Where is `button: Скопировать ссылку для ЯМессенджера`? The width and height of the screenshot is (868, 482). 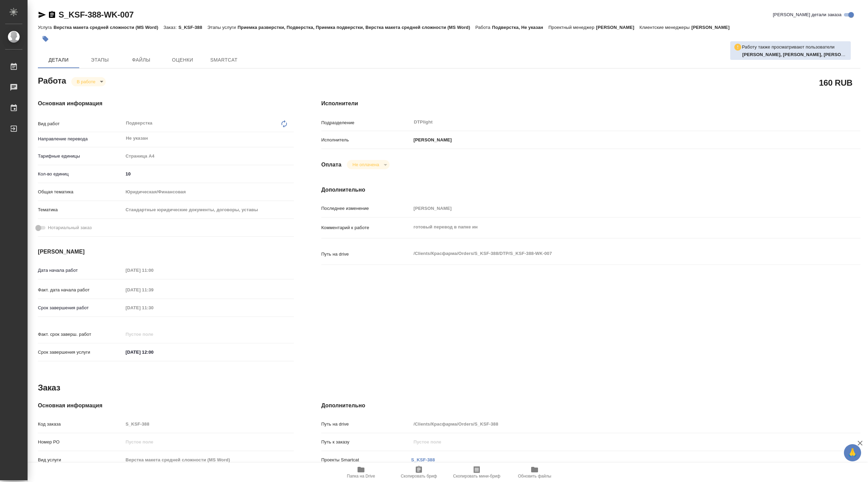 button: Скопировать ссылку для ЯМессенджера is located at coordinates (42, 15).